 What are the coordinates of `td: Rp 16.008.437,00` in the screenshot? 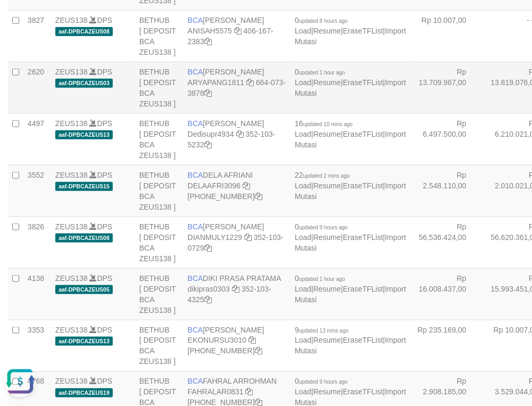 It's located at (447, 294).